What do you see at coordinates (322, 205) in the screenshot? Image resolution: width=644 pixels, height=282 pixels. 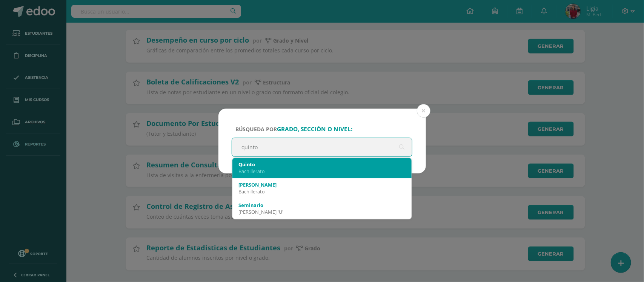 I see `div: Seminario` at bounding box center [322, 205].